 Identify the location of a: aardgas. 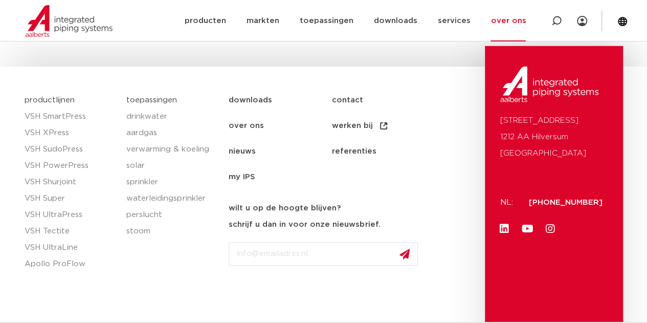
(172, 133).